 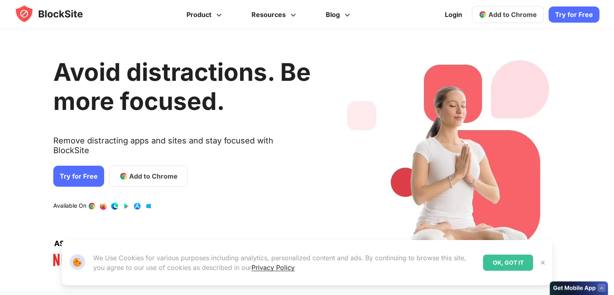 What do you see at coordinates (543, 262) in the screenshot?
I see `button: Close` at bounding box center [543, 262].